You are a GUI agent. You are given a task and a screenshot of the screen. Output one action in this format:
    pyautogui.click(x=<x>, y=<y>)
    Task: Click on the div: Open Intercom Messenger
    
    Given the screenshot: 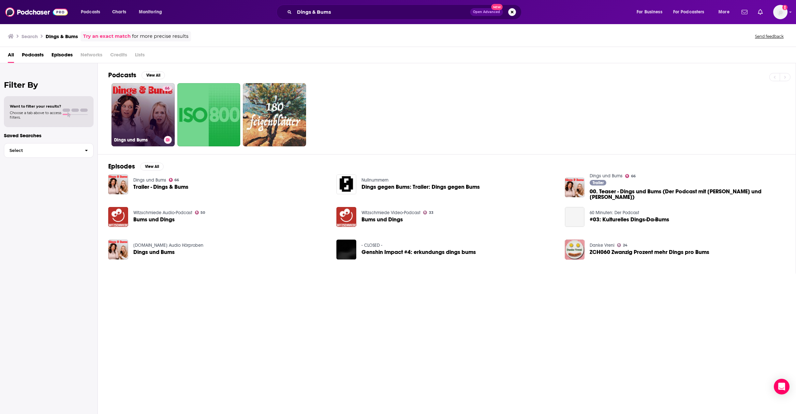 What is the action you would take?
    pyautogui.click(x=781, y=386)
    